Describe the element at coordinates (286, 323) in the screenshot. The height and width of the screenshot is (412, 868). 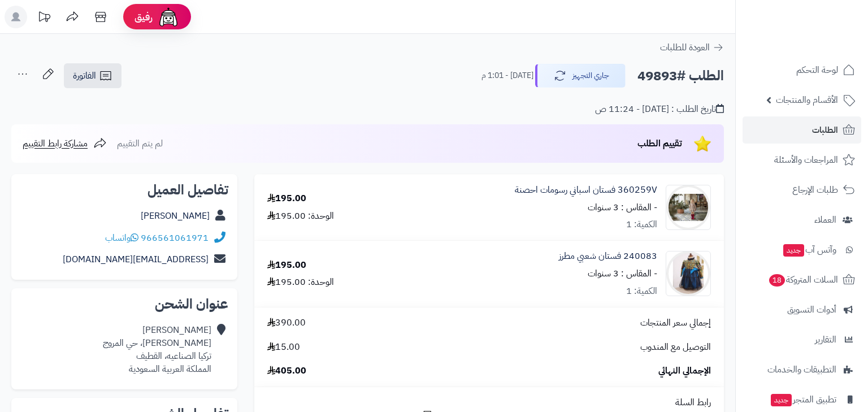
I see `span: 390.00` at that location.